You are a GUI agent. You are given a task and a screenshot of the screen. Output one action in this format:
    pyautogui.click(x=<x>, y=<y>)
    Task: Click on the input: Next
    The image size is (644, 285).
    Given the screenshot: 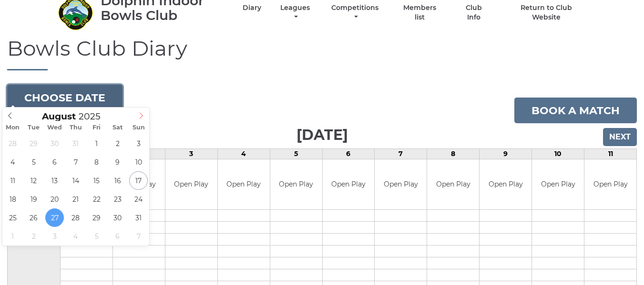 What is the action you would take?
    pyautogui.click(x=620, y=137)
    